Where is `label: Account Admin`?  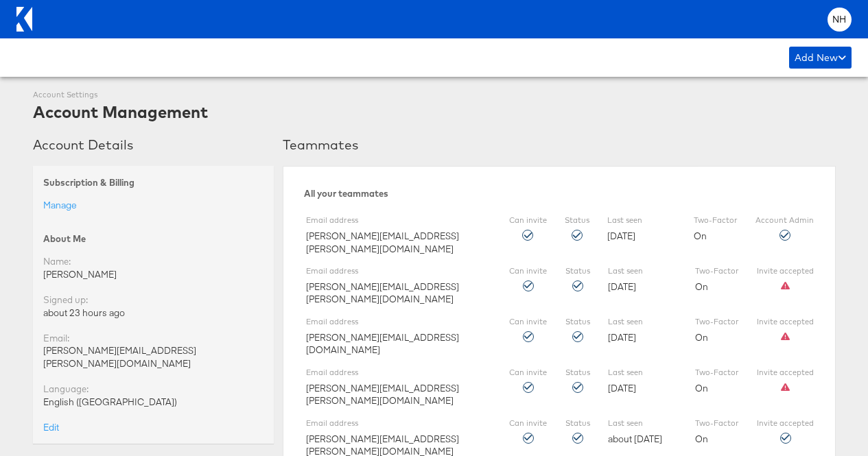 label: Account Admin is located at coordinates (784, 220).